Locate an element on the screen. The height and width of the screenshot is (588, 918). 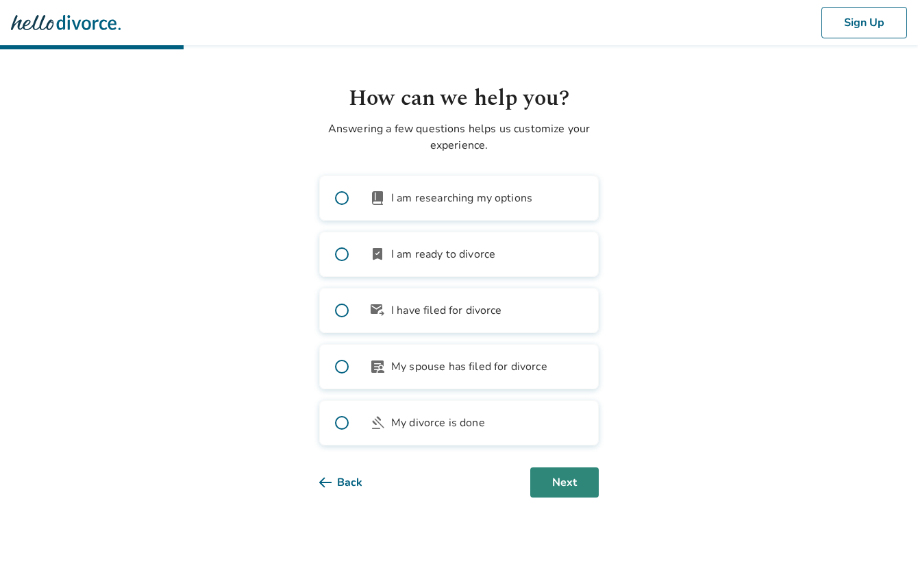
span: I am researching my options is located at coordinates (461, 198).